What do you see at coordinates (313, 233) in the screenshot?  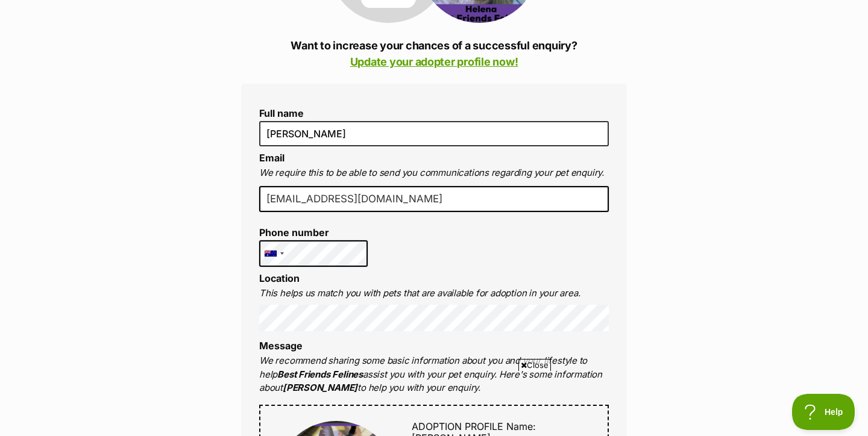 I see `label: Phone number` at bounding box center [313, 233].